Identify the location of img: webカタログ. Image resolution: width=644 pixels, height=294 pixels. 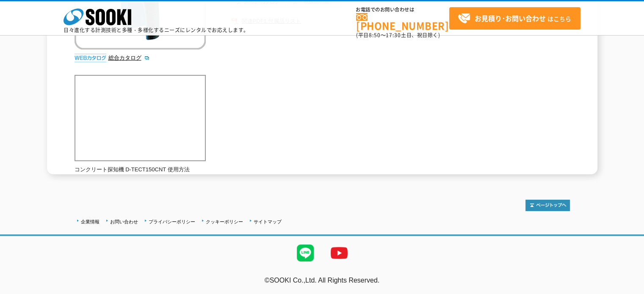
(90, 58).